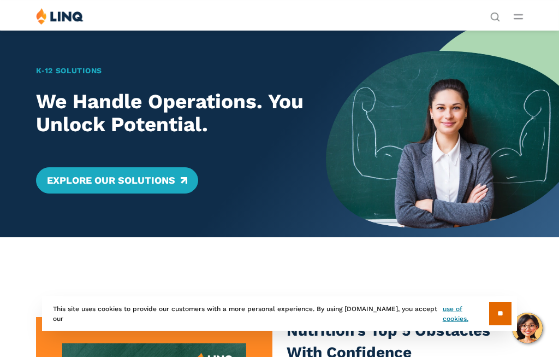 Image resolution: width=559 pixels, height=357 pixels. What do you see at coordinates (60, 16) in the screenshot?
I see `img: LINQ | K‑12 Software` at bounding box center [60, 16].